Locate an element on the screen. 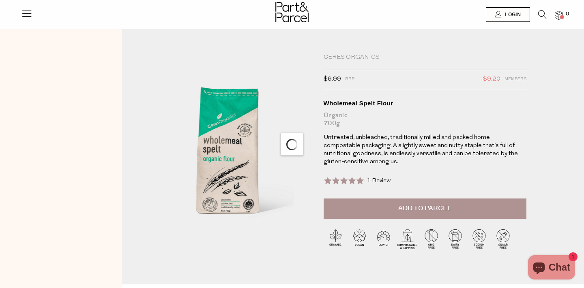  img: P_P-ICONS-Live_Bec_V11_Dairy_Free.svg is located at coordinates (455, 239).